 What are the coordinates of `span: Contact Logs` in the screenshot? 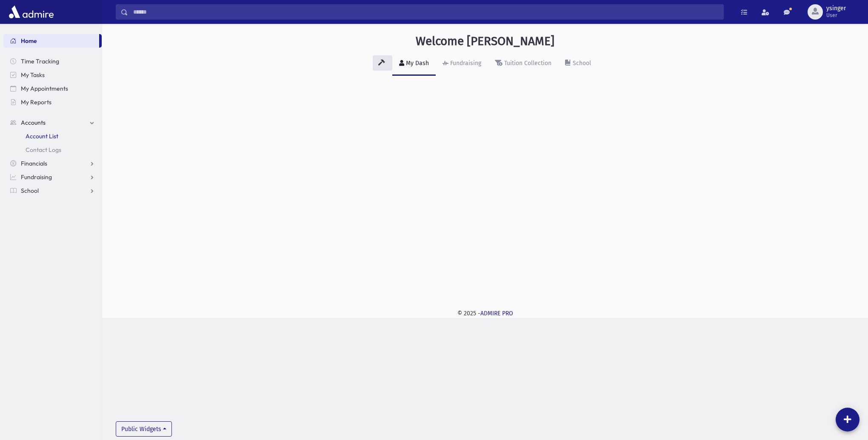 It's located at (43, 150).